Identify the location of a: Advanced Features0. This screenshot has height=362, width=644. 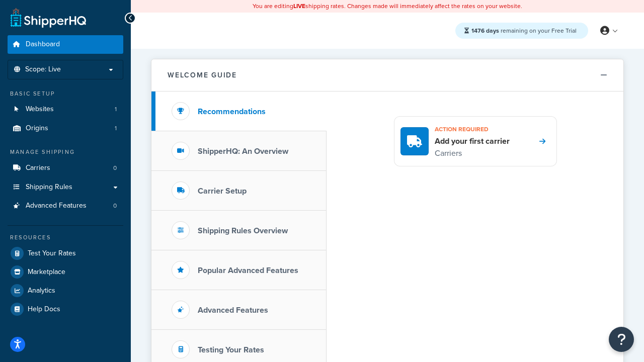
(65, 205).